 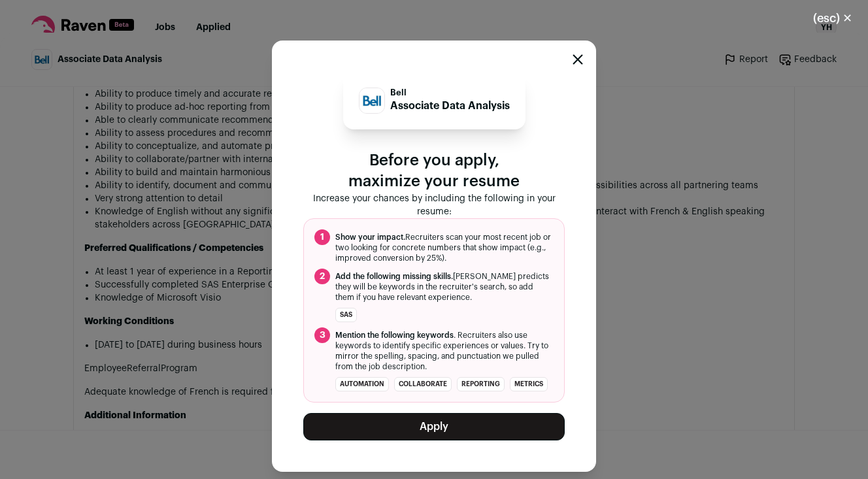 I want to click on li: metrics, so click(x=529, y=384).